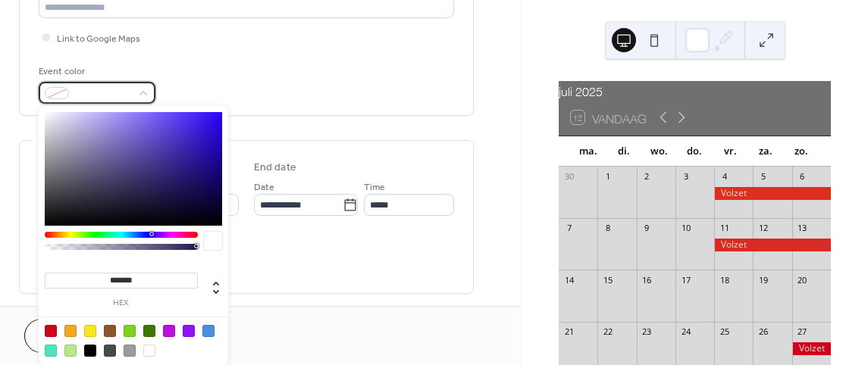 This screenshot has width=868, height=365. What do you see at coordinates (646, 279) in the screenshot?
I see `div: 16` at bounding box center [646, 279].